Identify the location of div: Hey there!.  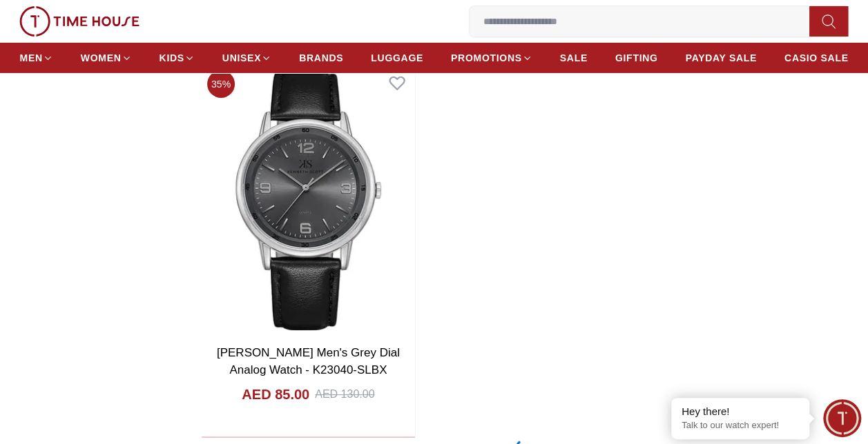
(740, 412).